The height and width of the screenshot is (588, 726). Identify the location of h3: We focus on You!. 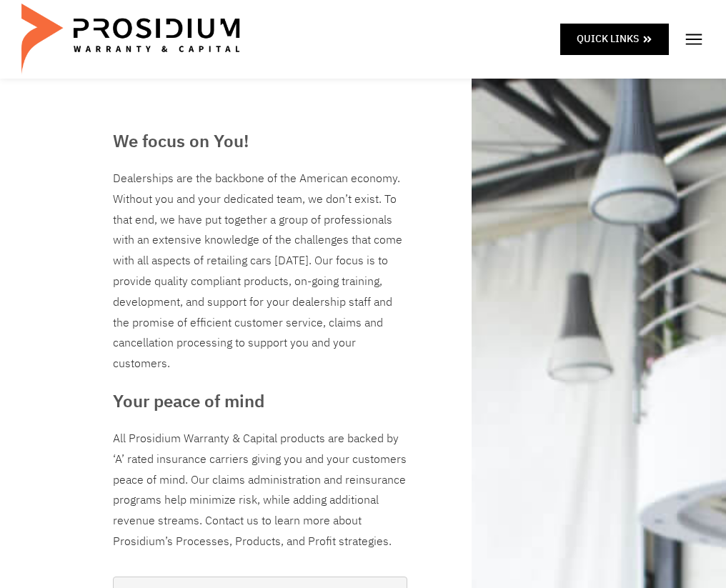
(260, 141).